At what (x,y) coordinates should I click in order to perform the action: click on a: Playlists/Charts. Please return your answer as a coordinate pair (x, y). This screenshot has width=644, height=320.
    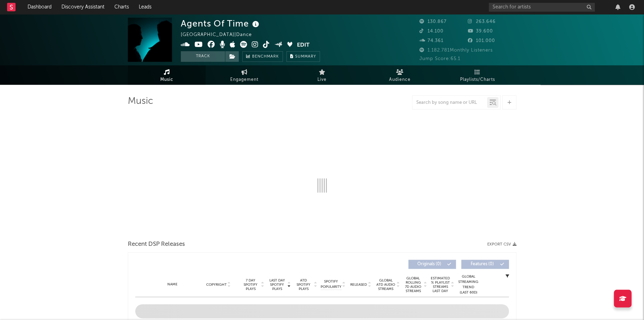
    Looking at the image, I should click on (477, 75).